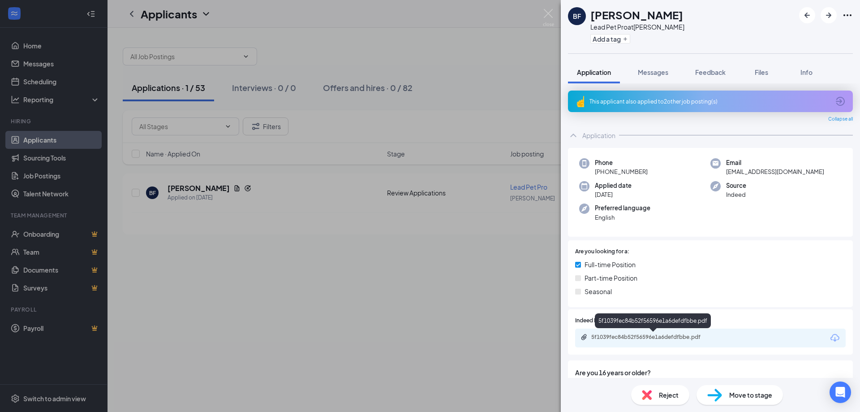 The width and height of the screenshot is (860, 412). Describe the element at coordinates (573, 135) in the screenshot. I see `svg: ChevronUp` at that location.